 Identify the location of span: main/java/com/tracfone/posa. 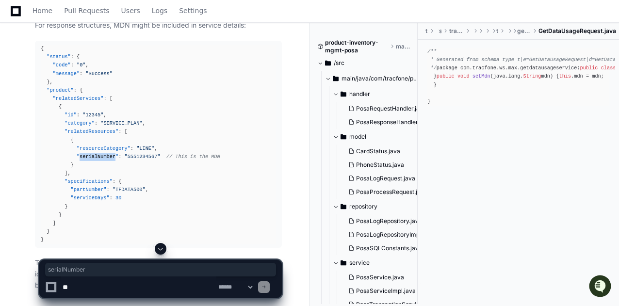
(380, 79).